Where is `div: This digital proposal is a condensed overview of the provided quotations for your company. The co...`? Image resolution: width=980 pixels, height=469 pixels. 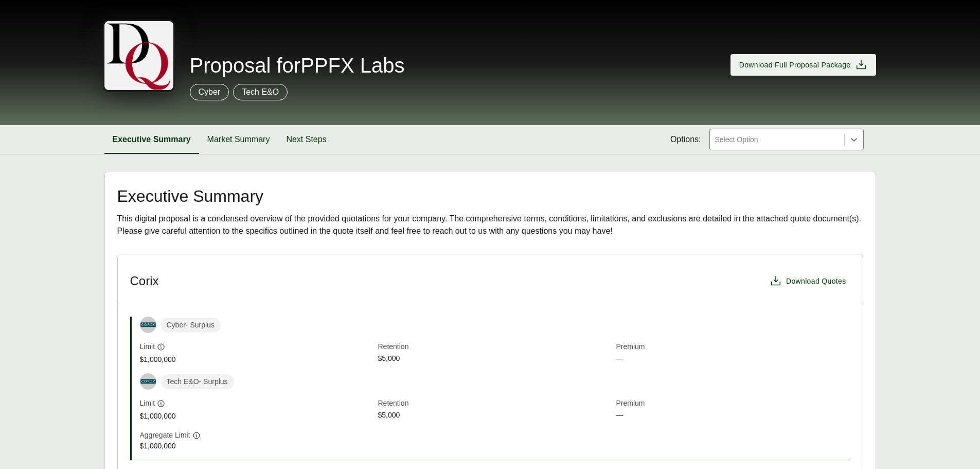 div: This digital proposal is a condensed overview of the provided quotations for your company. The co... is located at coordinates (491, 225).